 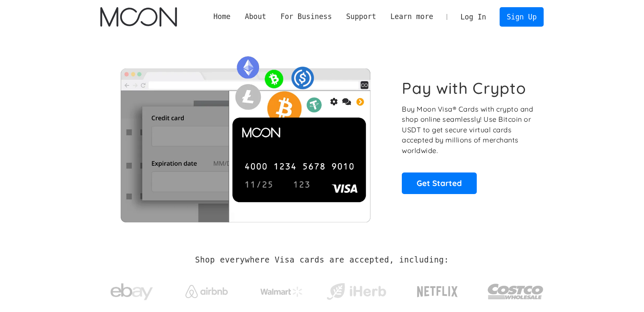 What do you see at coordinates (439, 183) in the screenshot?
I see `a: Get Started` at bounding box center [439, 183].